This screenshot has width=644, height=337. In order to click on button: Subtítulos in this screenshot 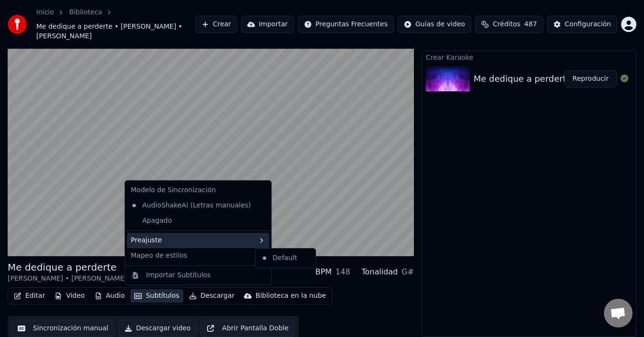, I will do `click(156, 296)`.